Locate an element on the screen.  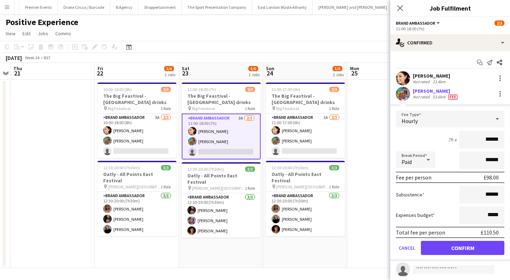
span: 23 is located at coordinates (185, 73).